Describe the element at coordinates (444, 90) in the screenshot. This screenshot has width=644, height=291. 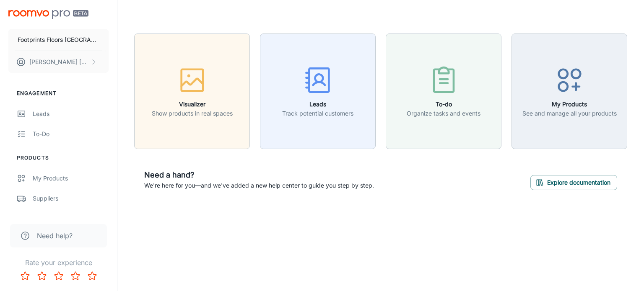
I see `a: To-doOrganize tasks and events` at that location.